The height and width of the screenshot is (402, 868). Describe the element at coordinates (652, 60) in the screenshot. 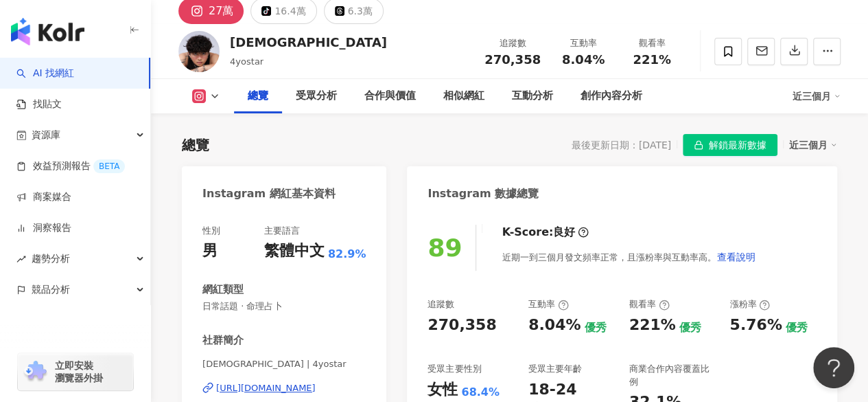

I see `span: 221%` at that location.